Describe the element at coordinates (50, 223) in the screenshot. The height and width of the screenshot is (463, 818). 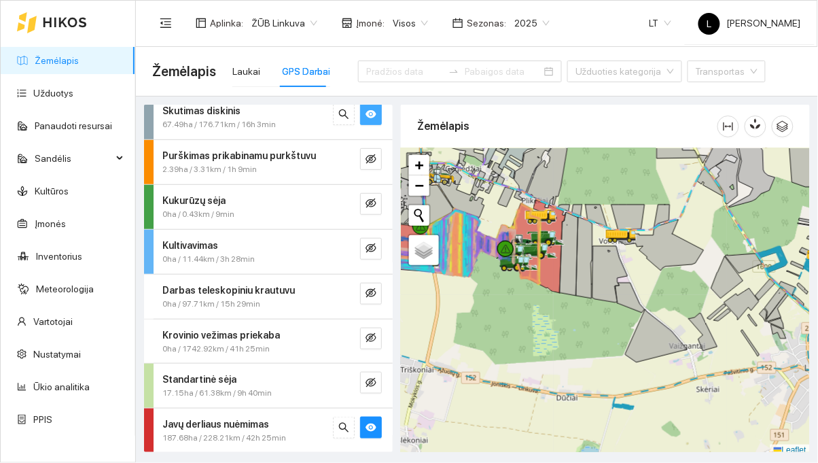
I see `a: Įmonės` at that location.